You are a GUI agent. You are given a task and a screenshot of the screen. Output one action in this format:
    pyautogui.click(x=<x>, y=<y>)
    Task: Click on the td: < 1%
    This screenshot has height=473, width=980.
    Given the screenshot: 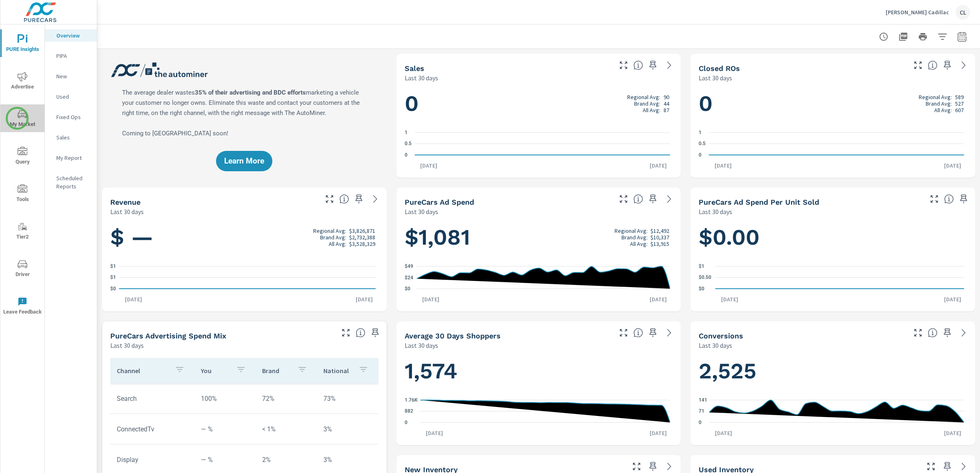 What is the action you would take?
    pyautogui.click(x=286, y=429)
    